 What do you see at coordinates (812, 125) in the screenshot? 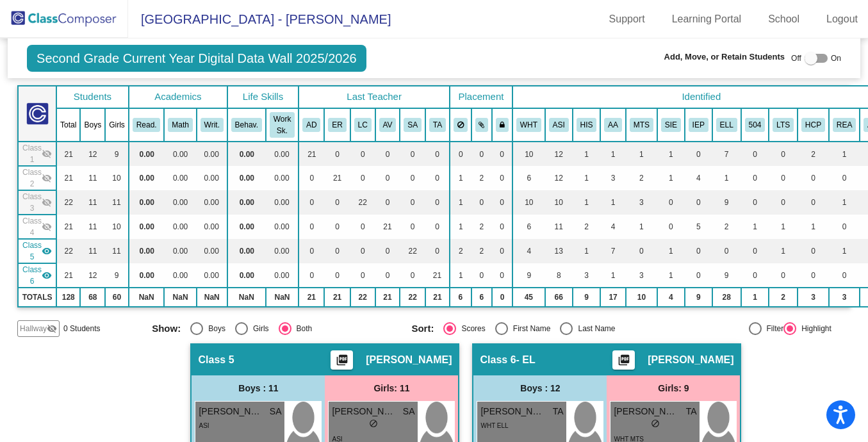
I see `th: Health Care Plan` at bounding box center [812, 125].